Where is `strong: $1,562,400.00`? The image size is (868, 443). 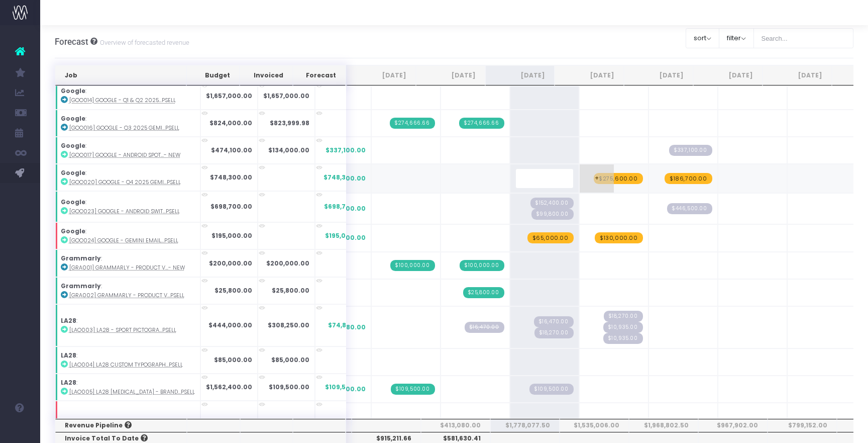 strong: $1,562,400.00 is located at coordinates (229, 386).